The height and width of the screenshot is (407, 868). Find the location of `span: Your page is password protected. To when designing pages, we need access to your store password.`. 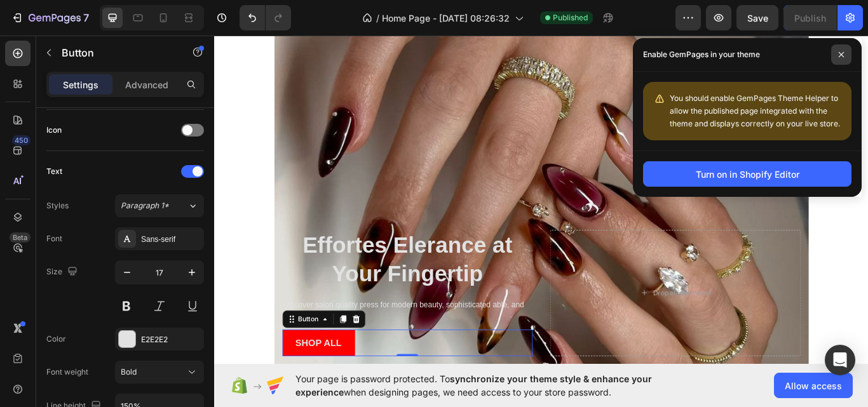

span: Your page is password protected. To when designing pages, we need access to your store password. is located at coordinates (499, 385).